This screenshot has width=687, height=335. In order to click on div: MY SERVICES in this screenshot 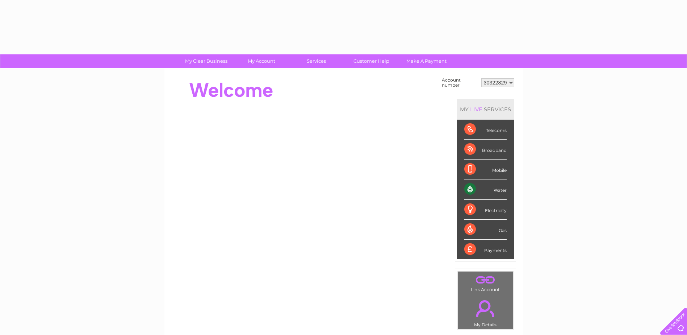, I will do `click(485, 109)`.